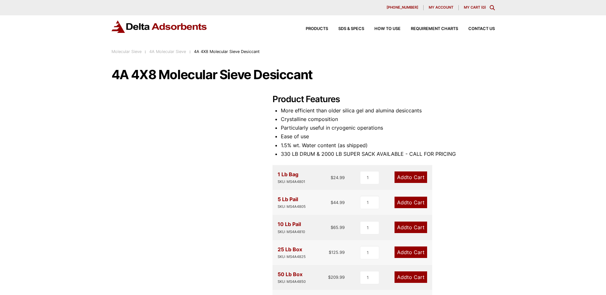  I want to click on span: Products, so click(317, 29).